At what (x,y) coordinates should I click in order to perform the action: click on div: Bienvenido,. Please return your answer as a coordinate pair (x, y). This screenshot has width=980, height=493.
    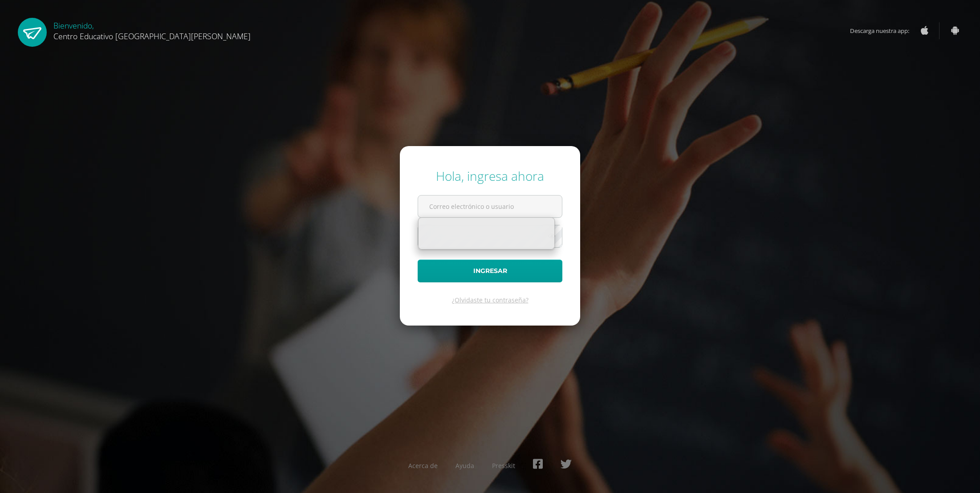
    Looking at the image, I should click on (152, 30).